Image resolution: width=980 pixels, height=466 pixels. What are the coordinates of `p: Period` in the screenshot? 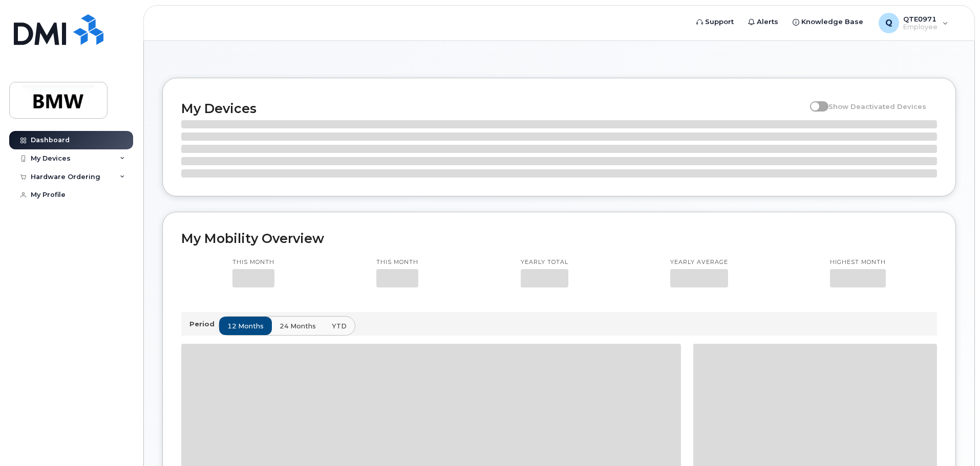 It's located at (204, 324).